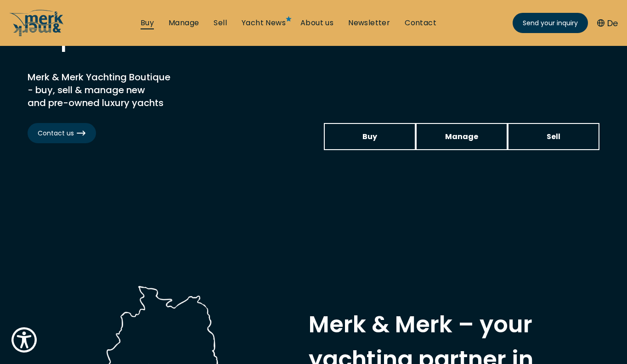 This screenshot has width=627, height=364. Describe the element at coordinates (551, 23) in the screenshot. I see `a: Send your inquiry` at that location.